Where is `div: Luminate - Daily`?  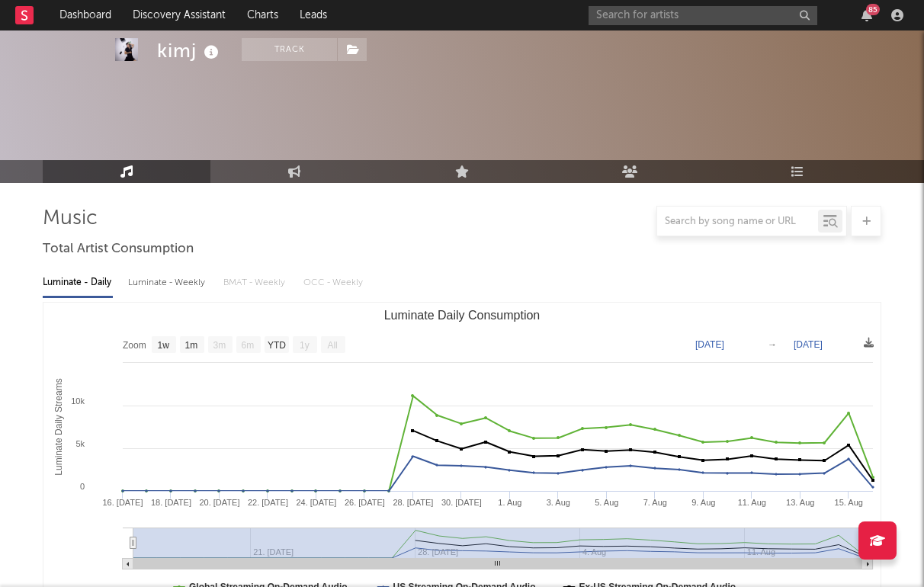 div: Luminate - Daily is located at coordinates (77, 282).